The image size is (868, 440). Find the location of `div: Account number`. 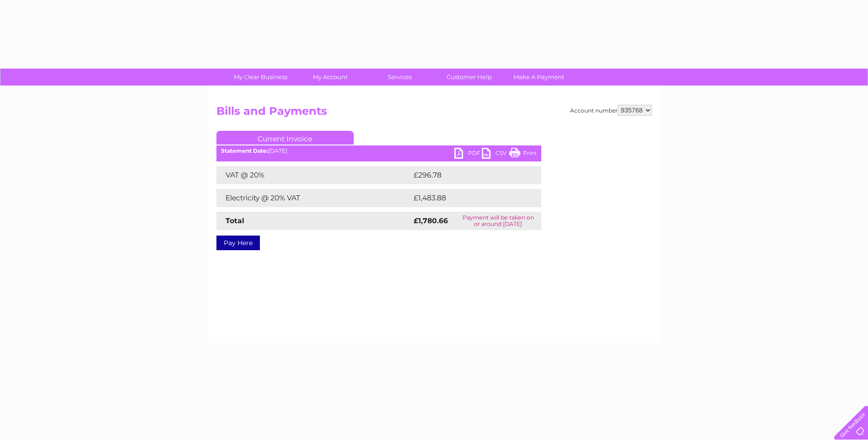

div: Account number is located at coordinates (611, 110).